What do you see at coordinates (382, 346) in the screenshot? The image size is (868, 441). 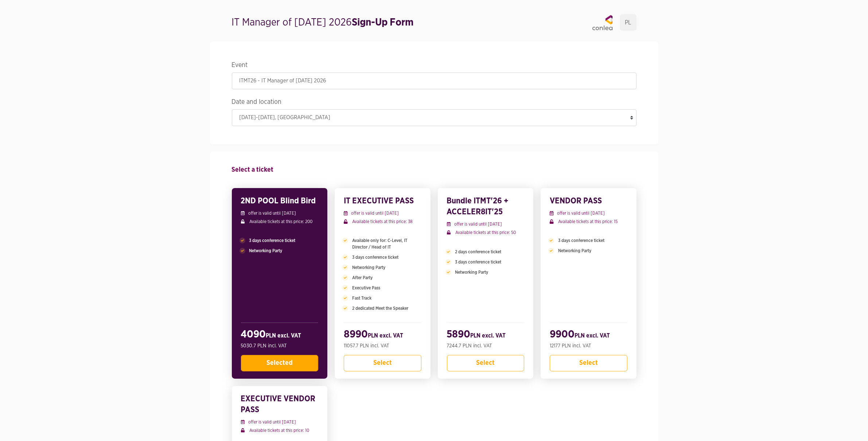 I see `p: 11057.7 PLN incl. VAT` at bounding box center [382, 346].